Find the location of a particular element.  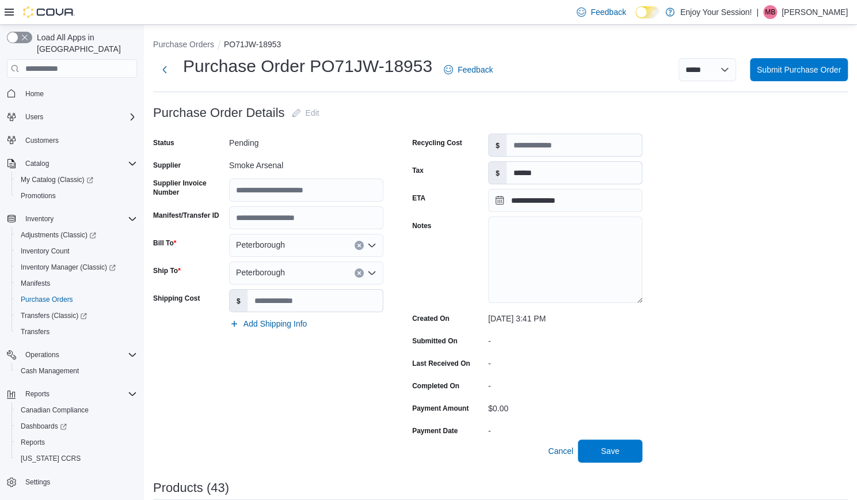

button: Edit is located at coordinates (306, 113).